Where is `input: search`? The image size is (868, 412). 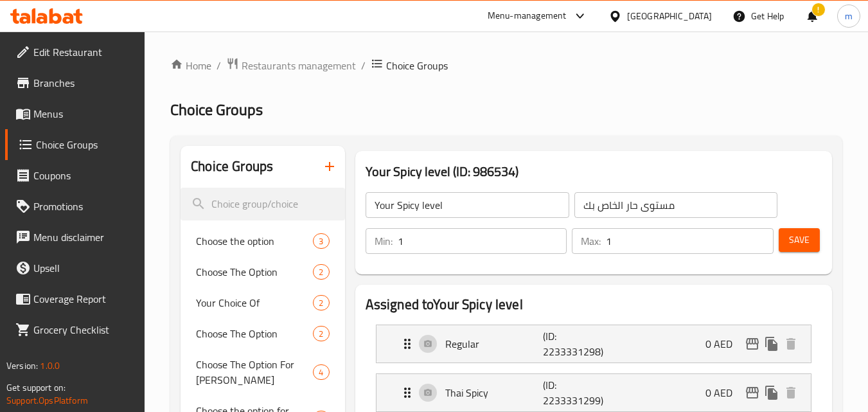 input: search is located at coordinates (262, 204).